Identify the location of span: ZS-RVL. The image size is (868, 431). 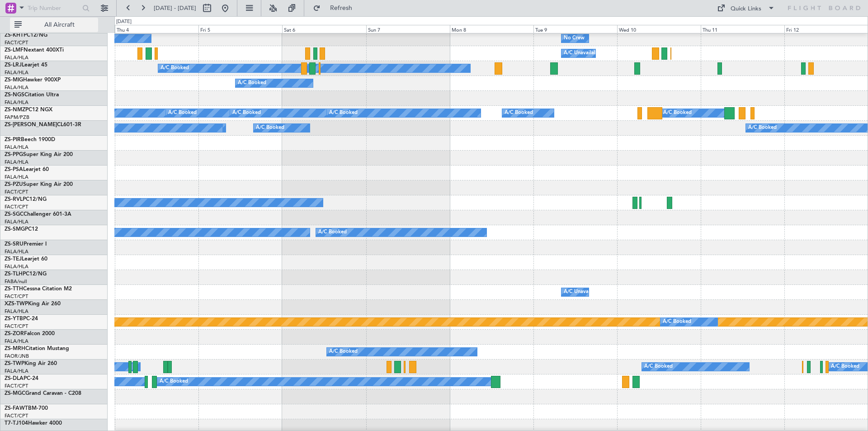
(14, 200).